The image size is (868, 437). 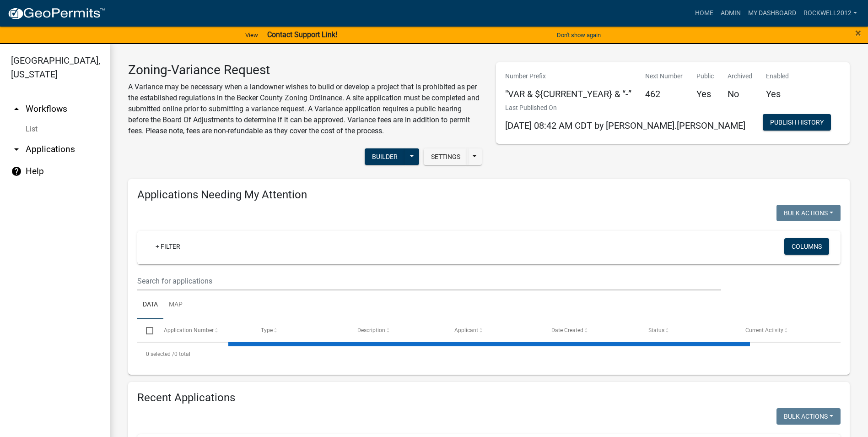 What do you see at coordinates (488, 354) in the screenshot?
I see `div: 0 total` at bounding box center [488, 354].